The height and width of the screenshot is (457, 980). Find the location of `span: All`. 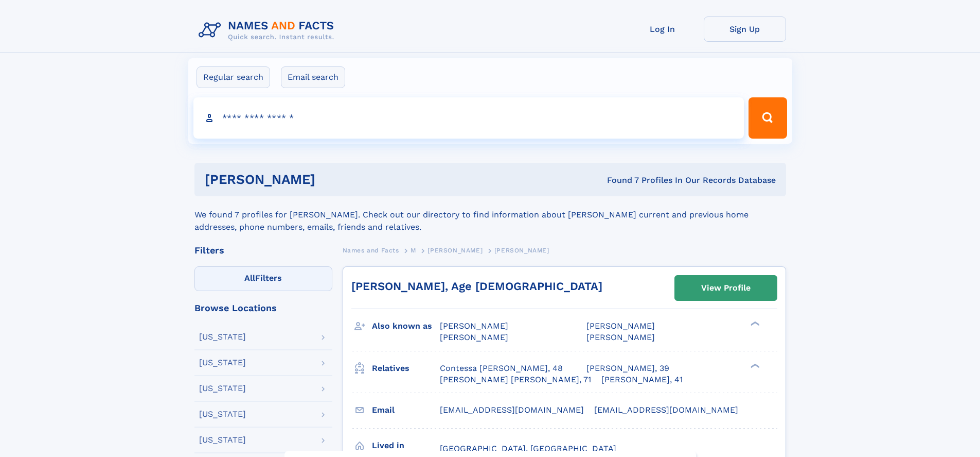

span: All is located at coordinates (250, 278).